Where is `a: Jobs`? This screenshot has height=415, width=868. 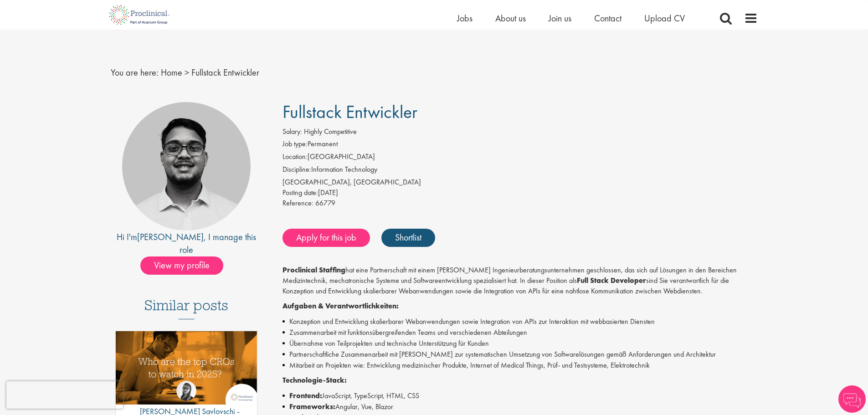
a: Jobs is located at coordinates (465, 18).